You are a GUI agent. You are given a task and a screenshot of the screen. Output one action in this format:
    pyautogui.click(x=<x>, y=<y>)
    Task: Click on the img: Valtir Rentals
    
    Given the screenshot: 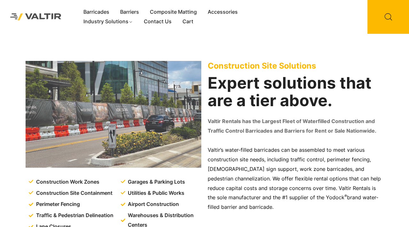 What is the action you would take?
    pyautogui.click(x=36, y=17)
    